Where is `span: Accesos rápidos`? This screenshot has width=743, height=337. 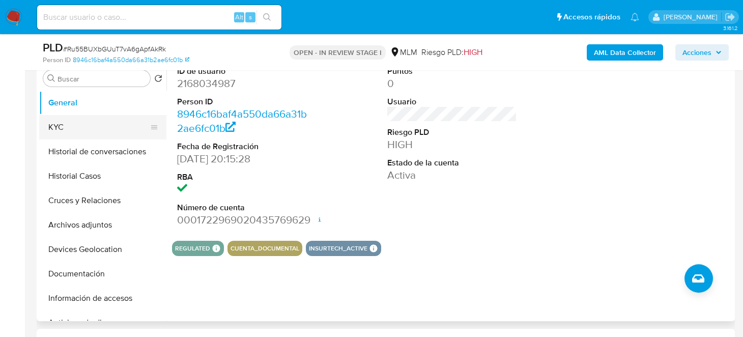
span: Accesos rápidos is located at coordinates (592, 17).